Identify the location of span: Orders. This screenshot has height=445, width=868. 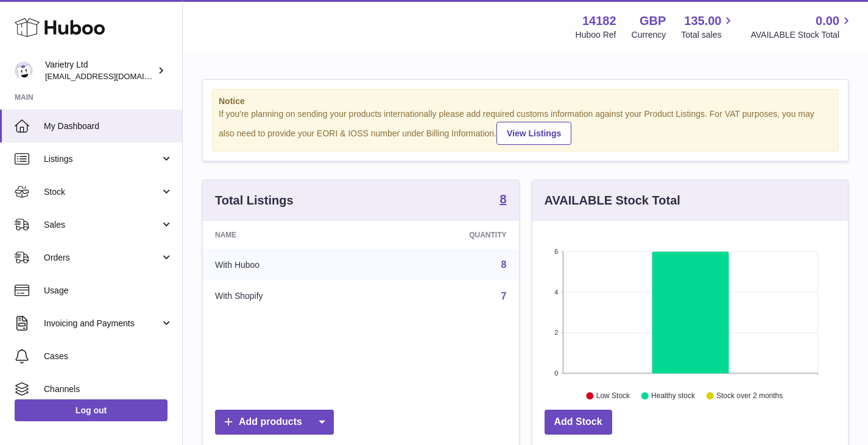
(102, 258).